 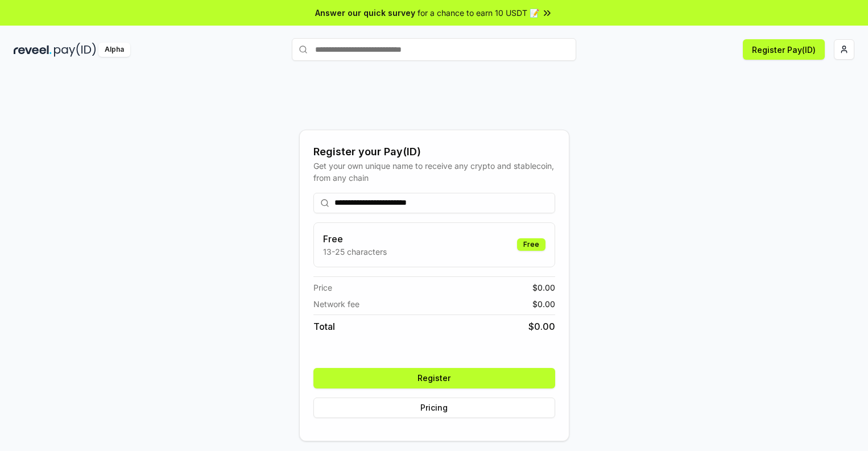 I want to click on span: Price, so click(x=322, y=288).